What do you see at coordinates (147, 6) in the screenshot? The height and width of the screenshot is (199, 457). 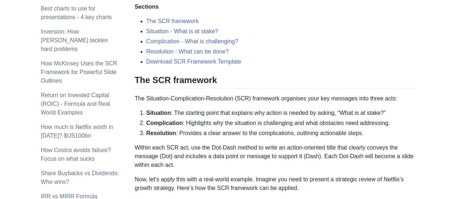 I see `strong: Sections` at bounding box center [147, 6].